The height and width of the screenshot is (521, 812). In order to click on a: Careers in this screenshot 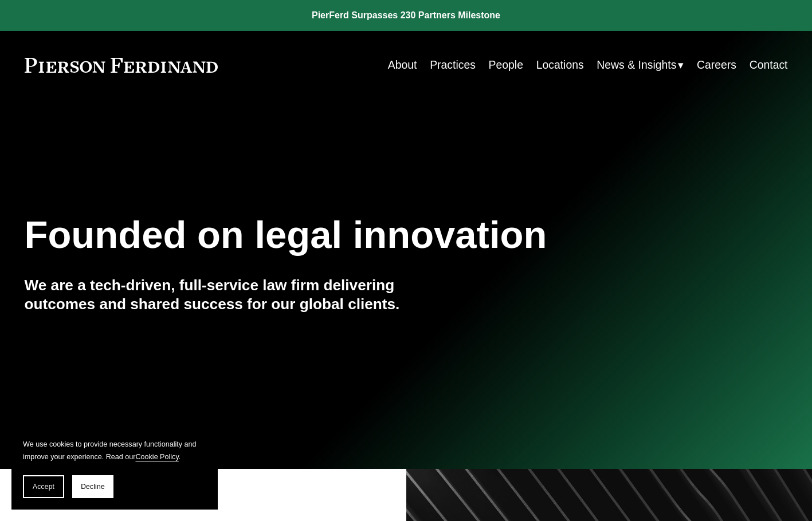, I will do `click(716, 65)`.